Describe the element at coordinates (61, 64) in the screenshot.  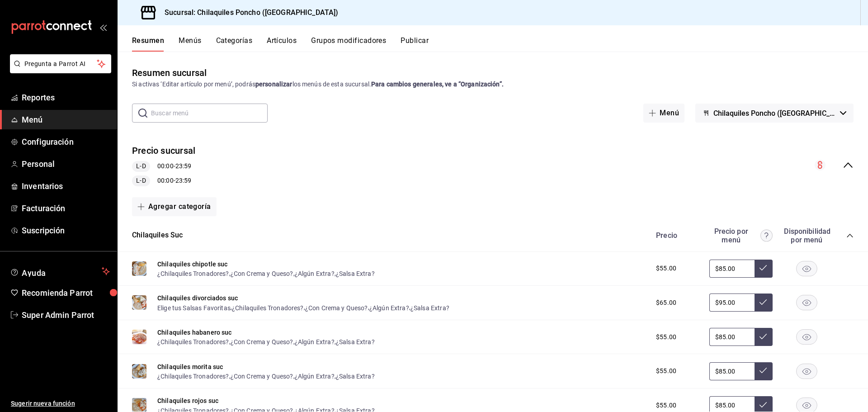
I see `button: Pregunta a Parrot AI` at that location.